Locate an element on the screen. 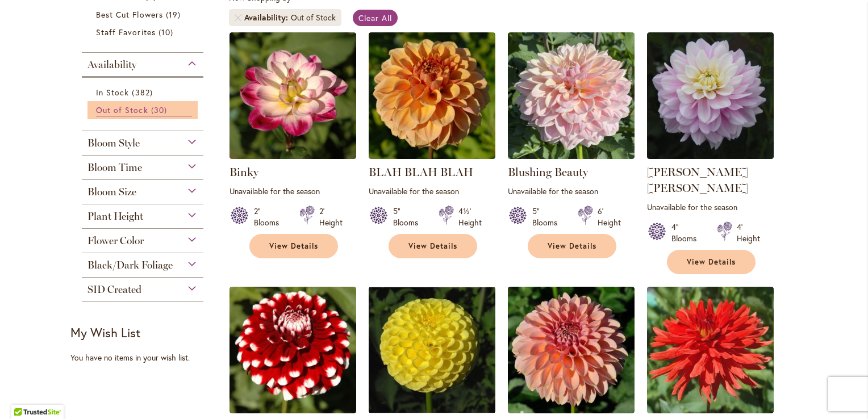 The height and width of the screenshot is (419, 868). span: Staff Favorites is located at coordinates (125, 32).